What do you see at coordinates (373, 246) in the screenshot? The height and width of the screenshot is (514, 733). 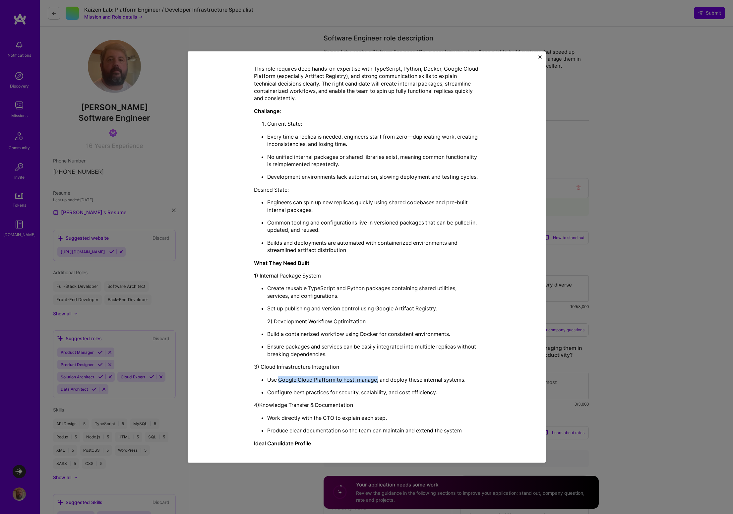 I see `p: Builds and deployments are automated with containerized environments and streamlined artifact dis...` at bounding box center [373, 246].